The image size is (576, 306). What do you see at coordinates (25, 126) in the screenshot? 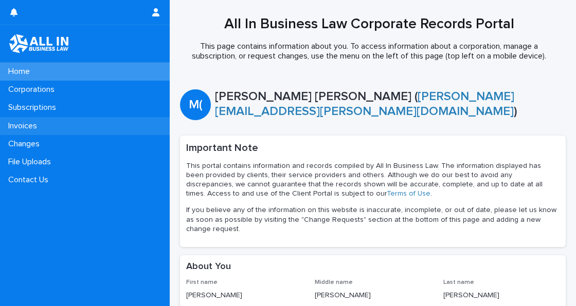
I see `p: Invoices` at bounding box center [25, 126].